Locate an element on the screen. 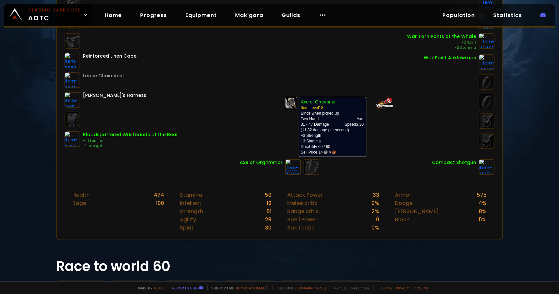 Image resolution: width=559 pixels, height=294 pixels. div: Bloodspattered Wristbands of the Bear is located at coordinates (130, 135).